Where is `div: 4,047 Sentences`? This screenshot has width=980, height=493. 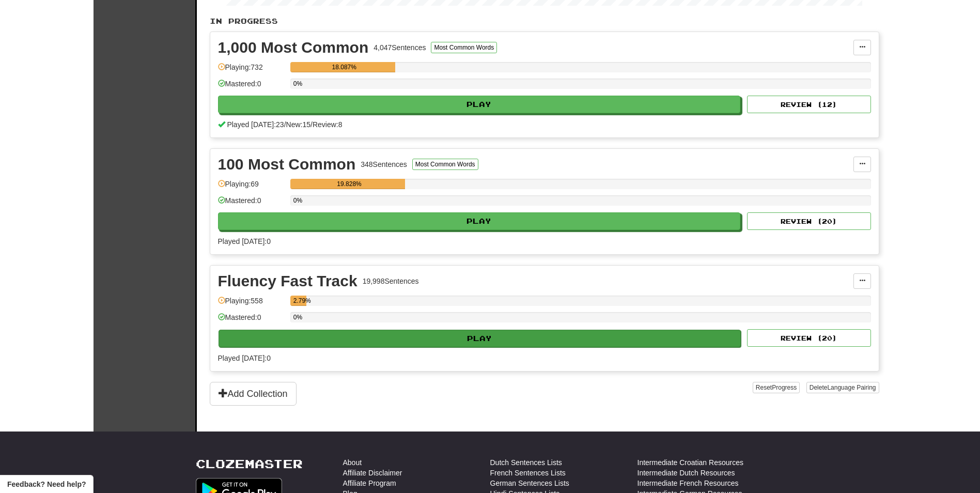
div: 4,047 Sentences is located at coordinates (399, 48).